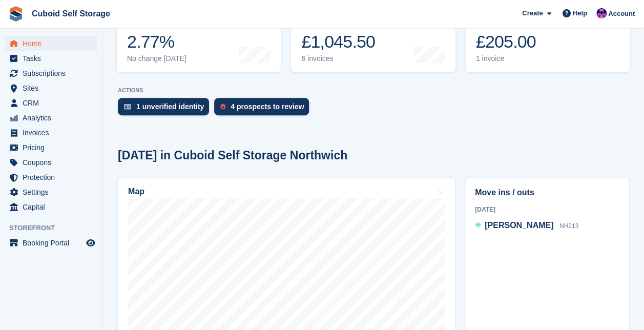  I want to click on span: Settings, so click(53, 192).